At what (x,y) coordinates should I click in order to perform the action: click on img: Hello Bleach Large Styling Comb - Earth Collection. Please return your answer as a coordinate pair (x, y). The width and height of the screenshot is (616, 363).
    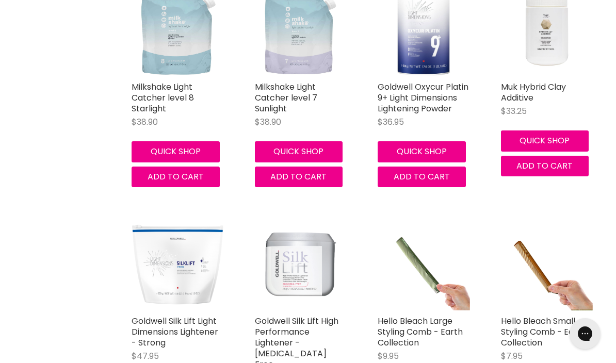
    Looking at the image, I should click on (424, 264).